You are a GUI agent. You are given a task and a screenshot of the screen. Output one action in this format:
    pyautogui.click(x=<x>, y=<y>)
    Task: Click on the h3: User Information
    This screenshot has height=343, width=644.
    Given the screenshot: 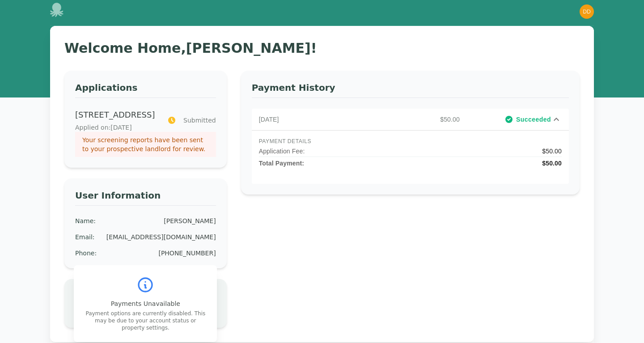 What is the action you would take?
    pyautogui.click(x=146, y=198)
    